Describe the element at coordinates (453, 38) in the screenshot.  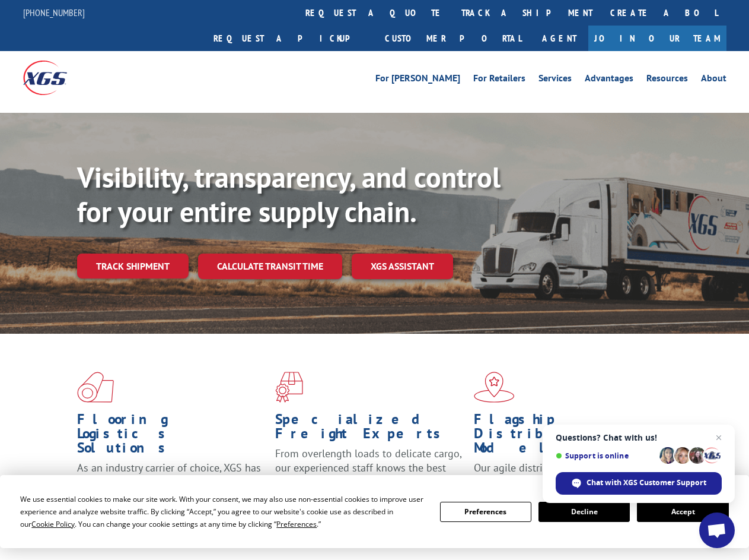
I see `a: Customer Portal` at that location.